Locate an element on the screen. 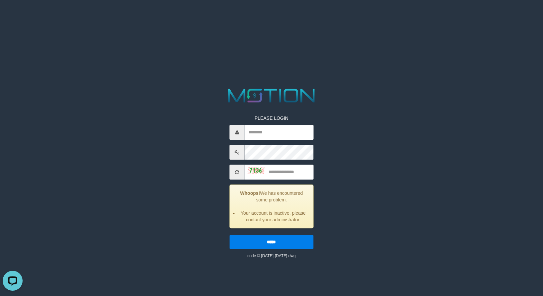  li: Your account is inactive, please contact your administrator. is located at coordinates (273, 217).